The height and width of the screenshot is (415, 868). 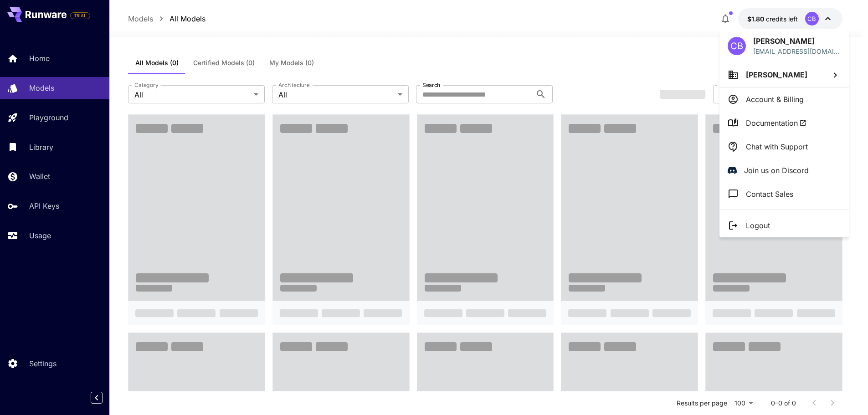 What do you see at coordinates (769, 194) in the screenshot?
I see `p: Contact Sales` at bounding box center [769, 194].